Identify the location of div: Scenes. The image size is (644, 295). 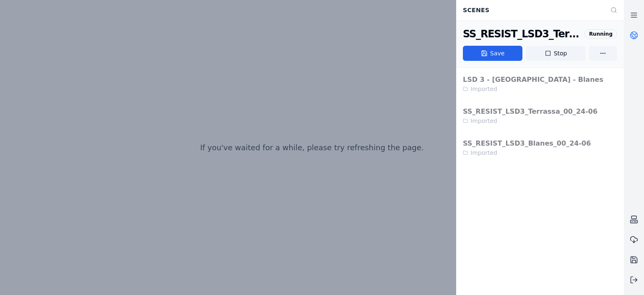
(532, 10).